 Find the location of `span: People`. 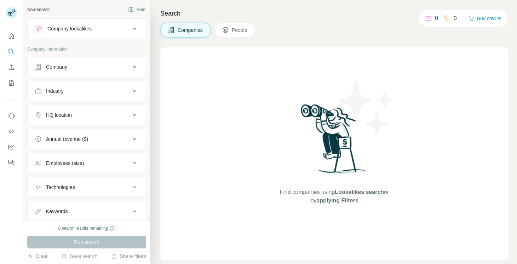

span: People is located at coordinates (240, 30).